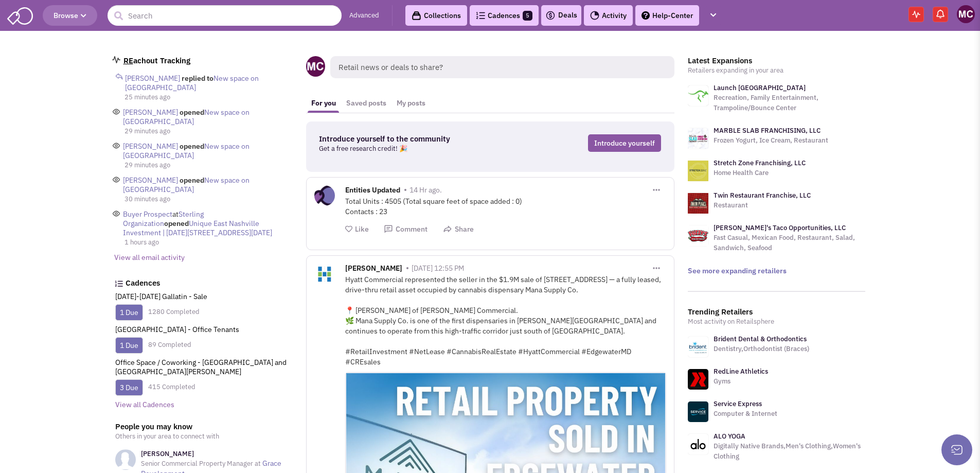  What do you see at coordinates (771, 141) in the screenshot?
I see `p: Frozen Yogurt, Ice Cream, Restaurant` at bounding box center [771, 141].